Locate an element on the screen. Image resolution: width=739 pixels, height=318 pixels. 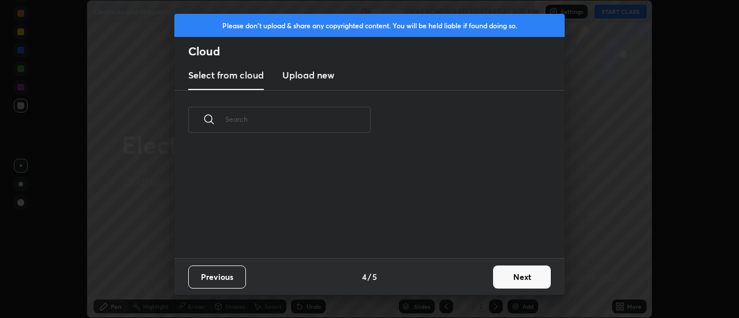
h2: Cloud is located at coordinates (376, 51).